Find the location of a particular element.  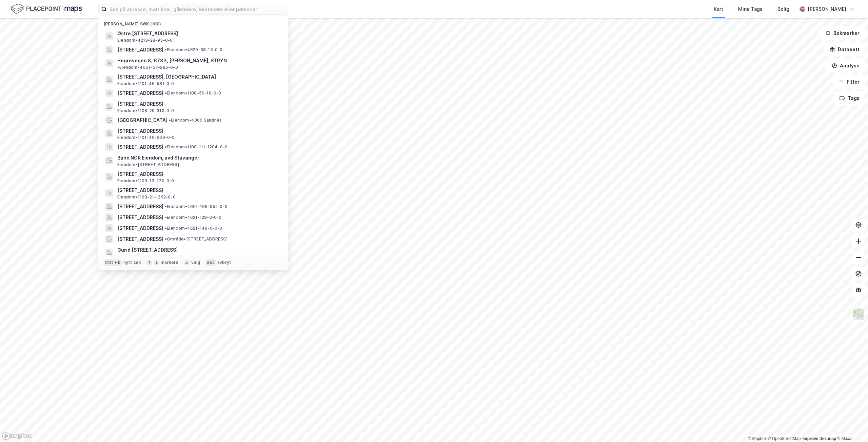

div: Bolig is located at coordinates (784, 9).